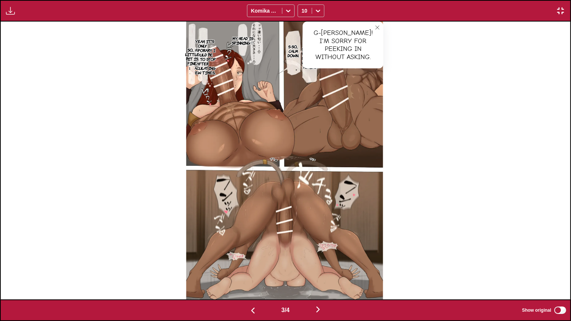 Image resolution: width=571 pixels, height=321 pixels. What do you see at coordinates (560, 310) in the screenshot?
I see `input: Show original` at bounding box center [560, 310].